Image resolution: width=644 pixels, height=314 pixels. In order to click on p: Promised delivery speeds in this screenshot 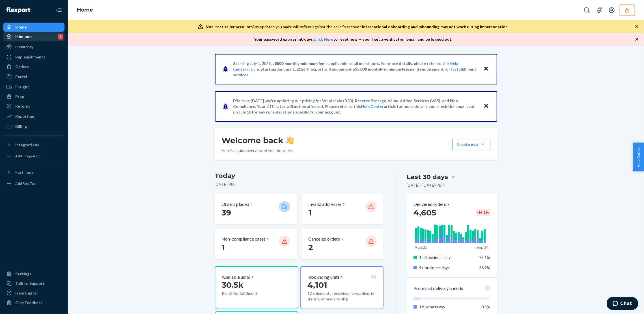, I will do `click(438, 288)`.